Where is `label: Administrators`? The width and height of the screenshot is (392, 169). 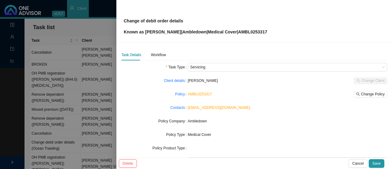
label: Administrators is located at coordinates (173, 161).